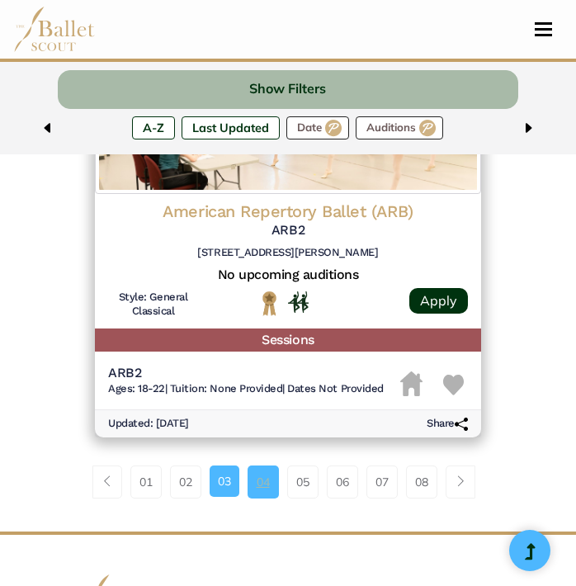  Describe the element at coordinates (303, 482) in the screenshot. I see `a: 05` at that location.